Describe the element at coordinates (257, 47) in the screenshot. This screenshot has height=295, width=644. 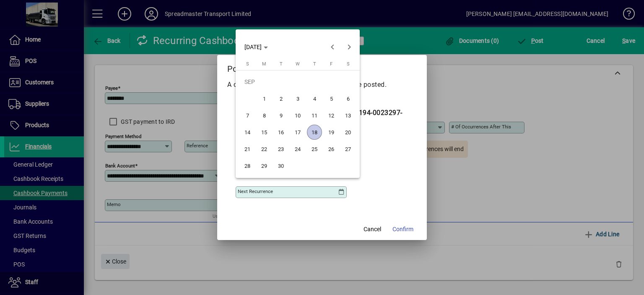
I see `button: Choose month and year` at that location.